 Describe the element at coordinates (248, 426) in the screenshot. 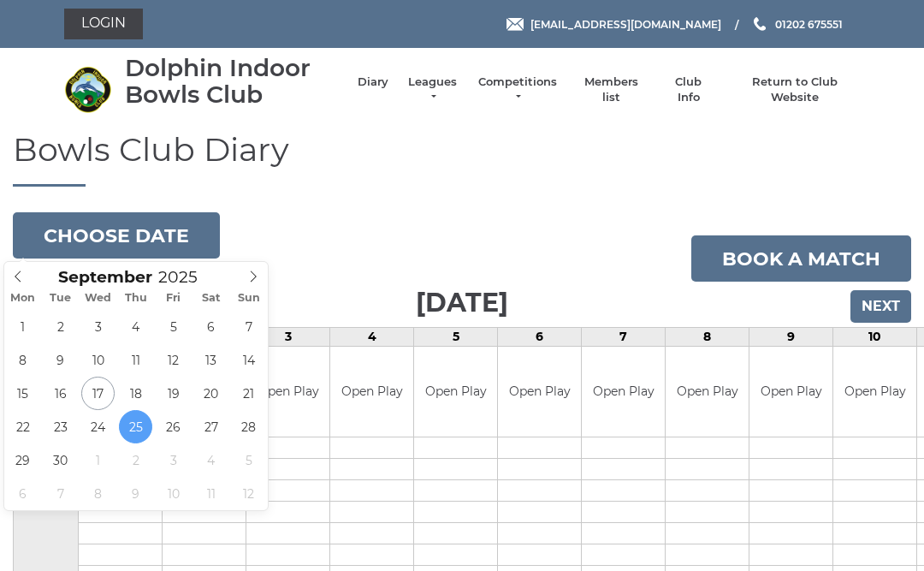

I see `span: September 28, 2025` at that location.